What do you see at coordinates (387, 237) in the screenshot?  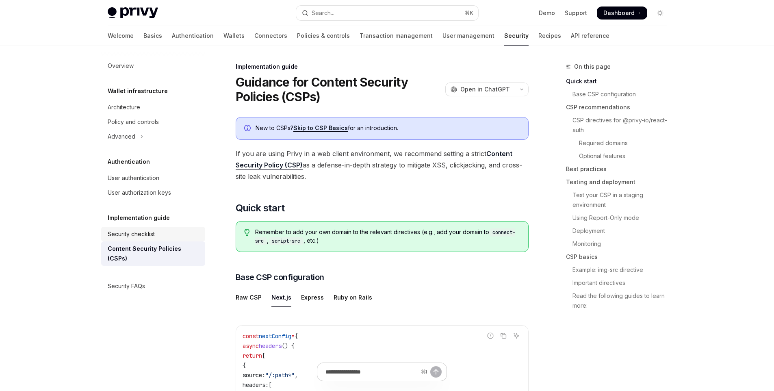 I see `span: Remember to add your own domain to the relevant directives (e.g., add your domain to , , etc.)` at bounding box center [387, 237].